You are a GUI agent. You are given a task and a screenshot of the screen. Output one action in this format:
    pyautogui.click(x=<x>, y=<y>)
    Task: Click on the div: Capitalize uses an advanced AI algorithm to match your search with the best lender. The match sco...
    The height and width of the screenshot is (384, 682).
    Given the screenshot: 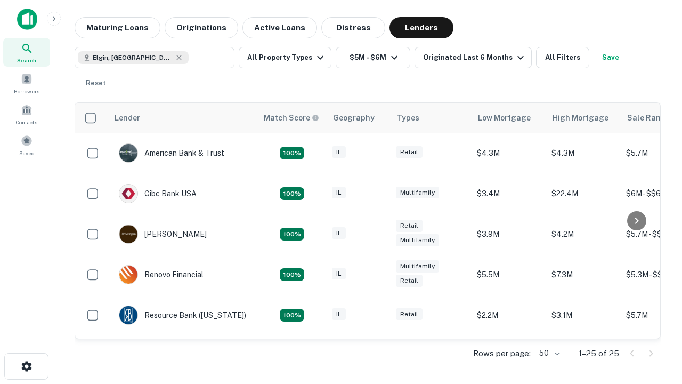 What is the action you would take?
    pyautogui.click(x=292, y=118)
    